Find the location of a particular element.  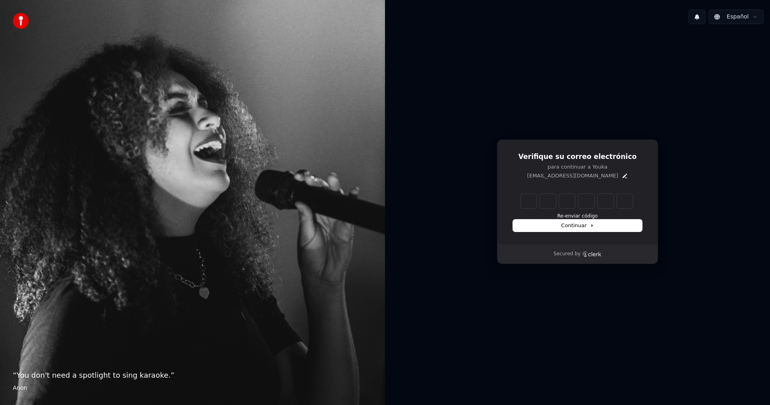

input: Digit 4 is located at coordinates (586, 201).